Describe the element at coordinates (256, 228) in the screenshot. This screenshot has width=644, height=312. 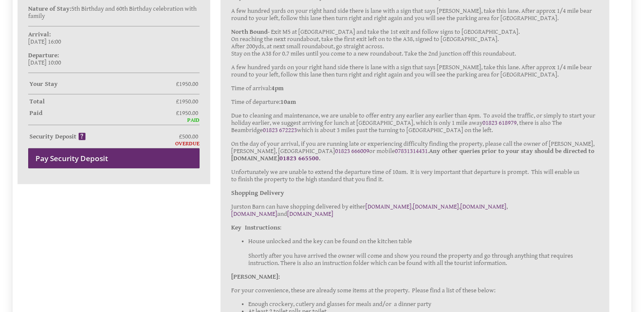
I see `strong: Key Instructions` at that location.